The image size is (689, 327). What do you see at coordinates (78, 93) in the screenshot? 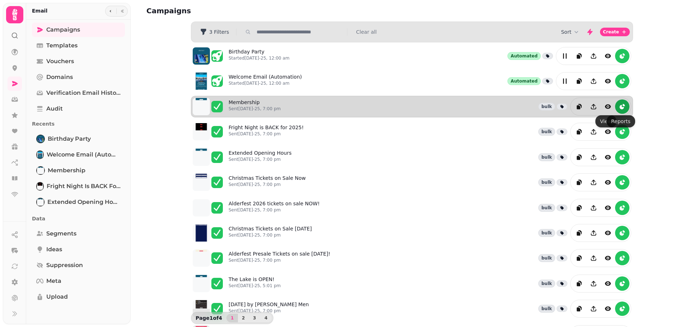
I see `a: Verification email history` at bounding box center [78, 93].